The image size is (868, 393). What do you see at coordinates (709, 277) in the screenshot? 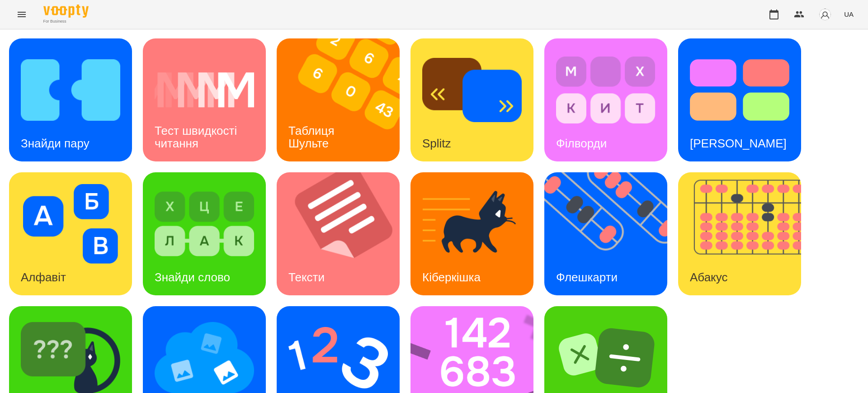
I see `h3: Абакус` at bounding box center [709, 277].